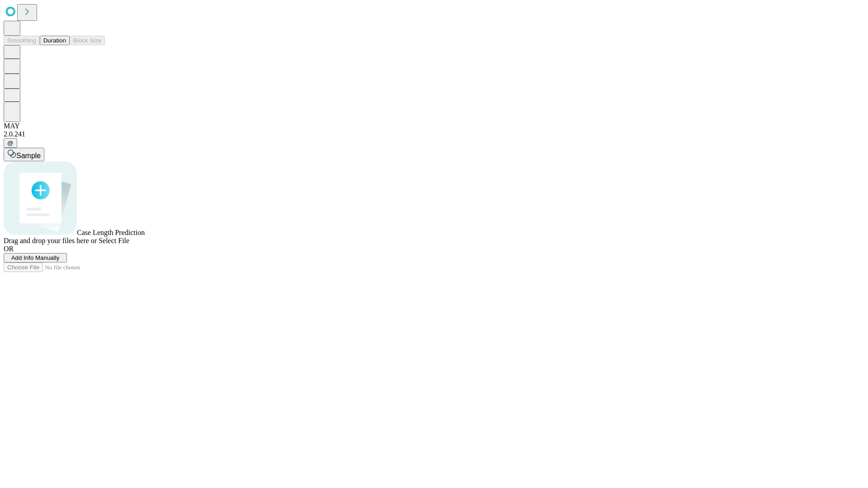 This screenshot has height=488, width=868. I want to click on span: Sample, so click(29, 155).